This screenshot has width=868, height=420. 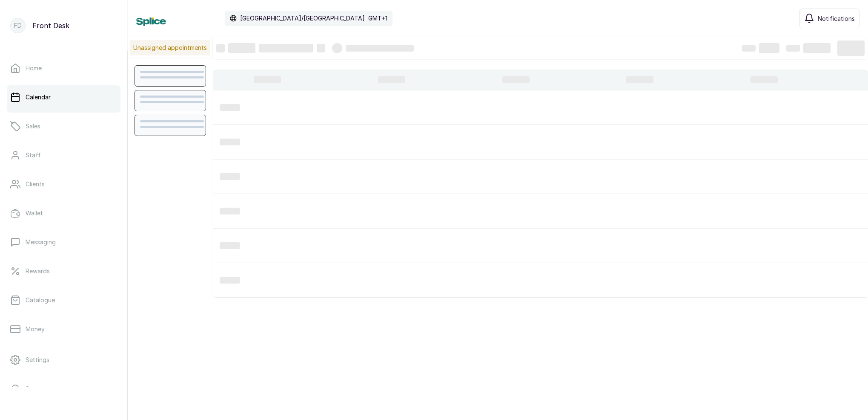 What do you see at coordinates (63, 184) in the screenshot?
I see `a: Clients` at bounding box center [63, 184].